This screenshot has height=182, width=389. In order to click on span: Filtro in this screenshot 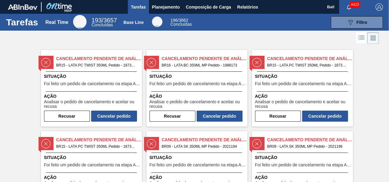, I will do `click(362, 22)`.